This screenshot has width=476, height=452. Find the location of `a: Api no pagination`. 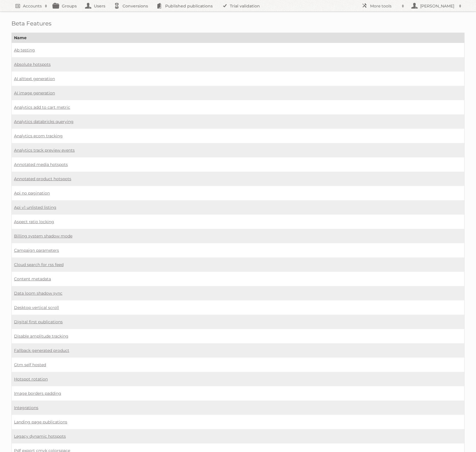

a: Api no pagination is located at coordinates (32, 193).